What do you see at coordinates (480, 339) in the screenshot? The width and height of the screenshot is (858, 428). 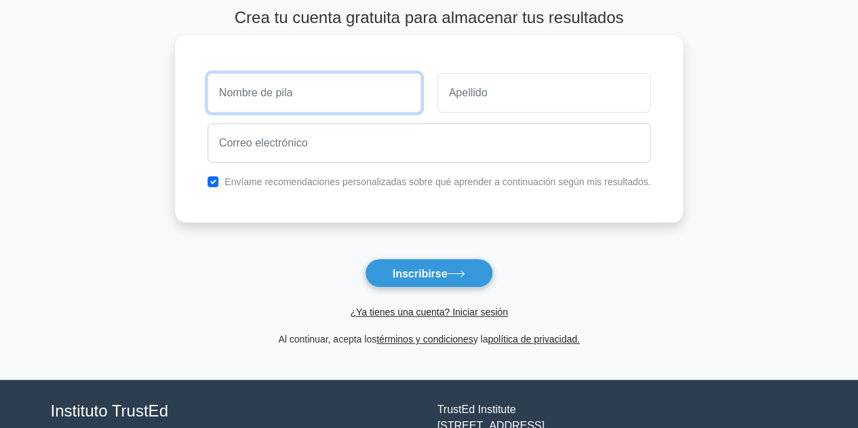 I see `font: y la` at bounding box center [480, 339].